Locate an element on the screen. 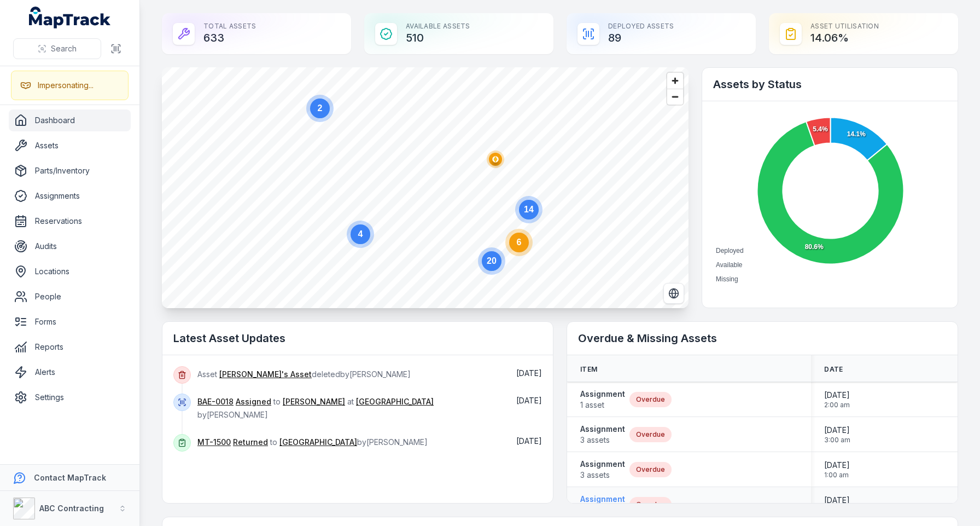  text: 14 is located at coordinates (529, 209).